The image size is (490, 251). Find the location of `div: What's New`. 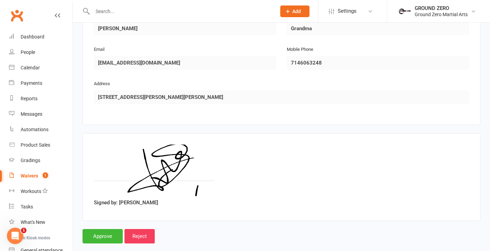

div: What's New is located at coordinates (33, 222).